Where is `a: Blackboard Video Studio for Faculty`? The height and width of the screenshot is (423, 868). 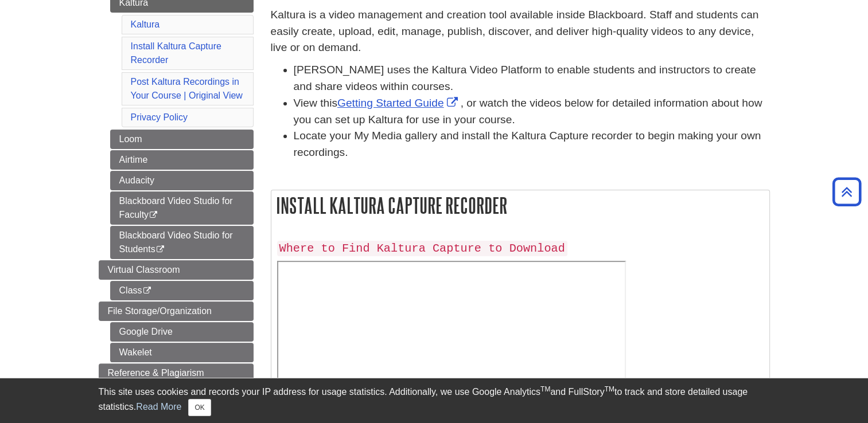 a: Blackboard Video Studio for Faculty is located at coordinates (182, 208).